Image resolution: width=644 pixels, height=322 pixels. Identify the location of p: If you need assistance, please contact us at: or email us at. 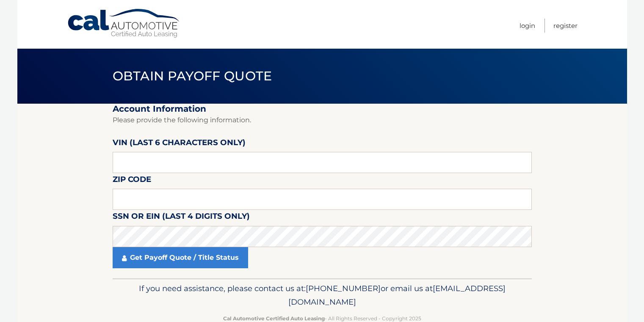
(322, 296).